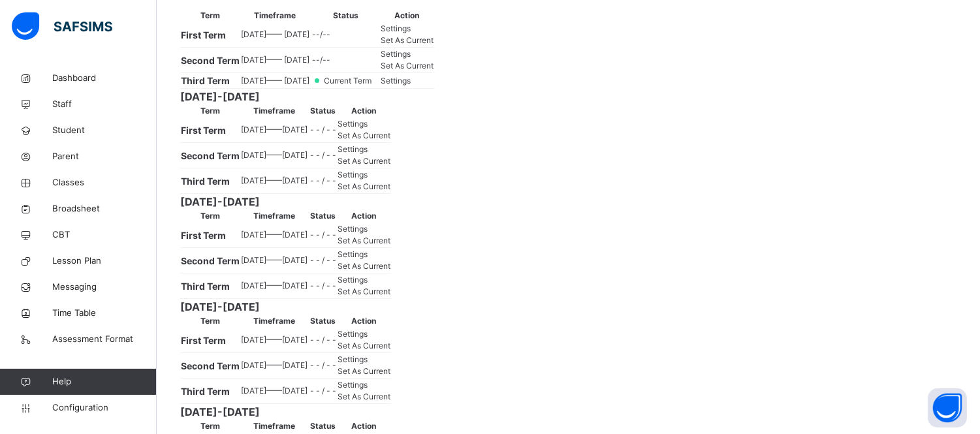  I want to click on span: Lesson Plan, so click(105, 262).